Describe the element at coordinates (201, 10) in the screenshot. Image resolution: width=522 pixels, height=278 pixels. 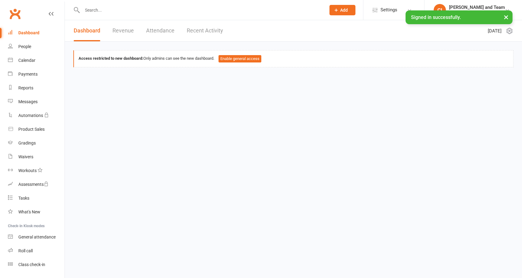
I see `input: Search...` at that location.